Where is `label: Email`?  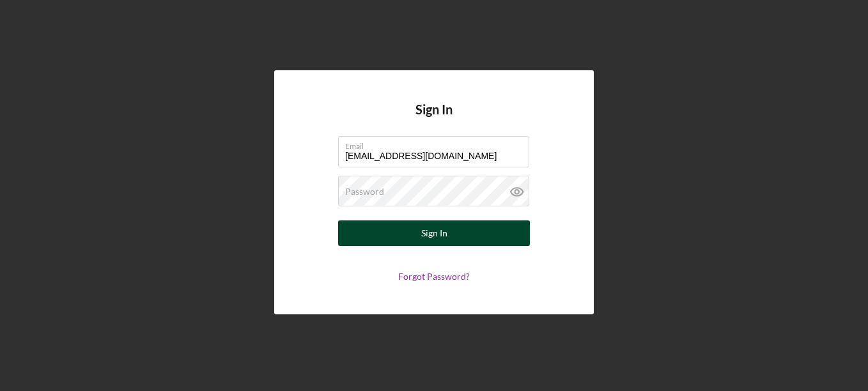
label: Email is located at coordinates (437, 144).